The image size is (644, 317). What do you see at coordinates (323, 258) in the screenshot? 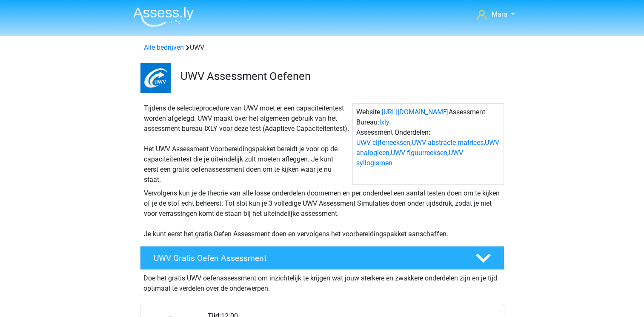
I see `a: UWV Gratis Oefen Assessment` at bounding box center [323, 258].